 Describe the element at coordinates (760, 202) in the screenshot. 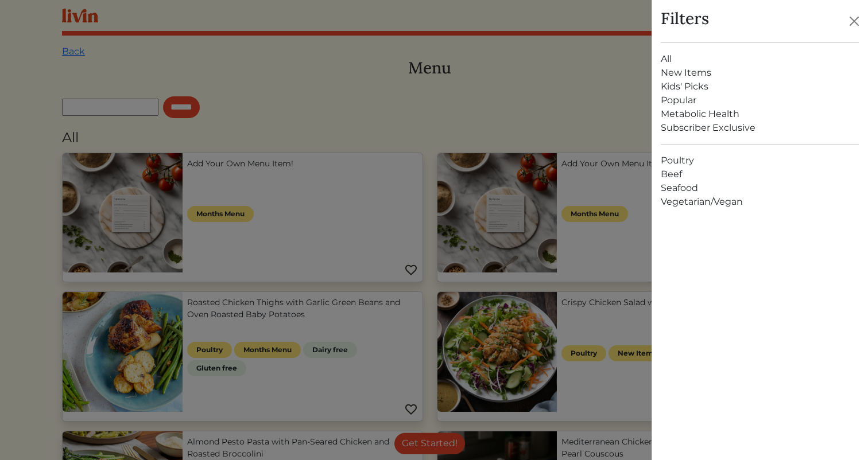

I see `a: Vegetarian/Vegan` at that location.